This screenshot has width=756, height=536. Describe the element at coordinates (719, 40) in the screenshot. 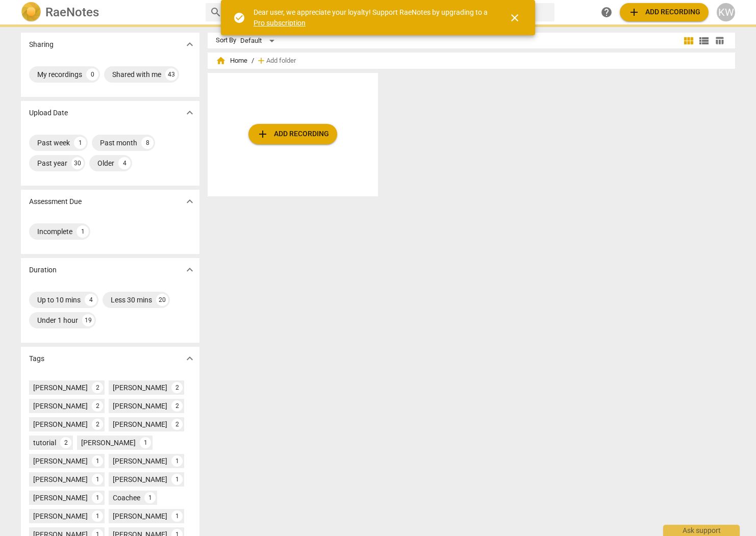

I see `span: table_chart` at that location.